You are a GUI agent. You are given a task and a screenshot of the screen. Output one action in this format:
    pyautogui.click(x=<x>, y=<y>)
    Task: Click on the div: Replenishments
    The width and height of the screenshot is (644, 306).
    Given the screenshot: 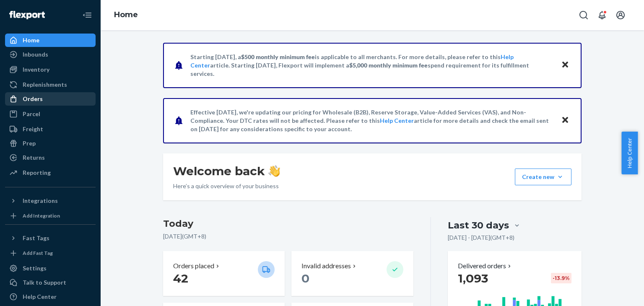 What is the action you would take?
    pyautogui.click(x=45, y=85)
    